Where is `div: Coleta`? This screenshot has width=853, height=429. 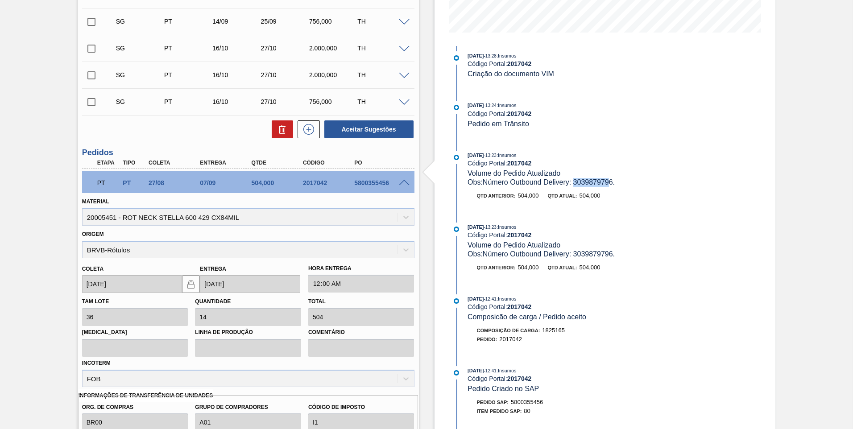
div: Coleta is located at coordinates (175, 163).